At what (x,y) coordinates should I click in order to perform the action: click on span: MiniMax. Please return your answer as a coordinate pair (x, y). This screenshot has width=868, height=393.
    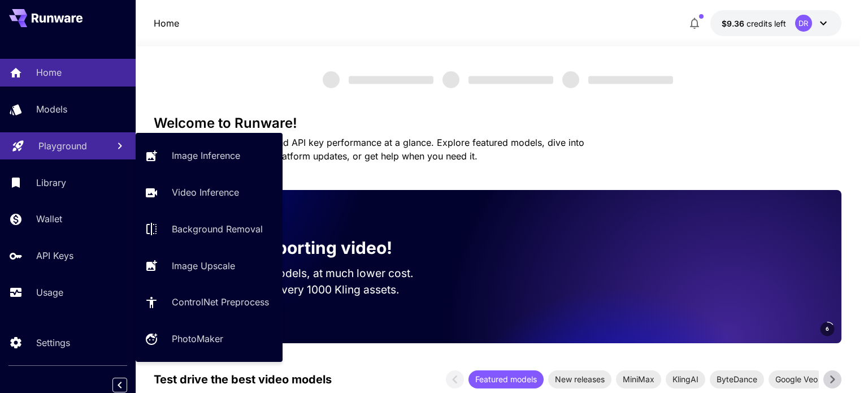
    Looking at the image, I should click on (639, 378).